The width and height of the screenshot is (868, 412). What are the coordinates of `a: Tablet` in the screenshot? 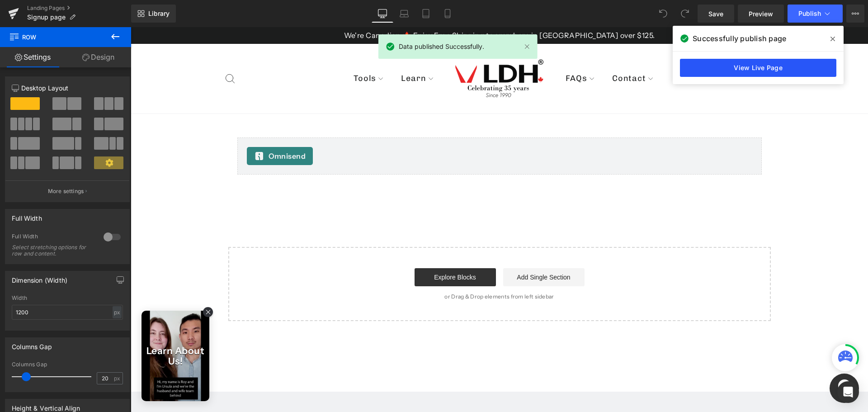 It's located at (426, 14).